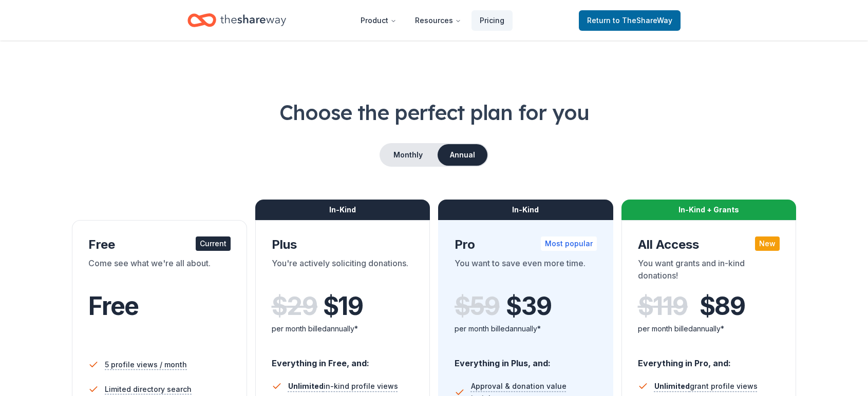 This screenshot has height=396, width=868. What do you see at coordinates (159, 245) in the screenshot?
I see `div: Free` at bounding box center [159, 245].